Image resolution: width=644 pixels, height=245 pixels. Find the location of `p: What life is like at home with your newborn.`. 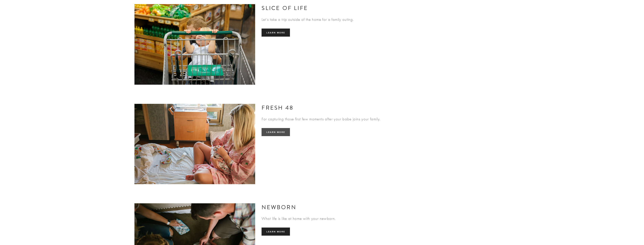

p: What life is like at home with your newborn. is located at coordinates (386, 219).